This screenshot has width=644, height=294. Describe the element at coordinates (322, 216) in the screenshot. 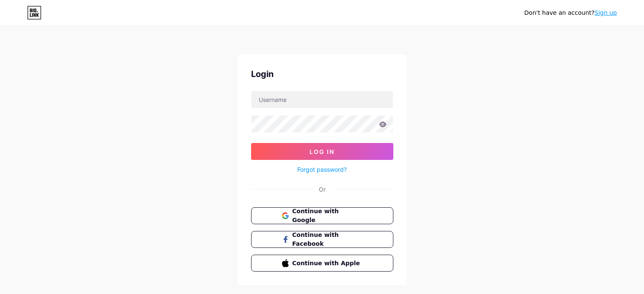

I see `a: Continue with Google` at that location.